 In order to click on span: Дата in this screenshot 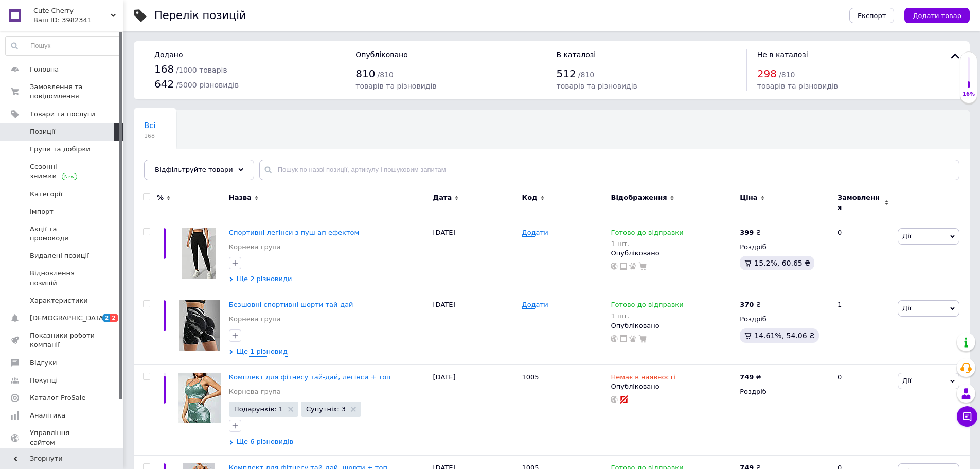, I will do `click(443, 198)`.